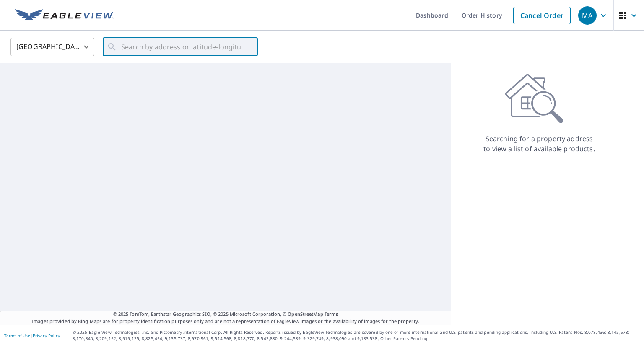 This screenshot has height=346, width=644. I want to click on span: © 2025 TomTom, Earthstar Geographics SIO, © 2025 Microsoft Corporation, ©, so click(225, 314).